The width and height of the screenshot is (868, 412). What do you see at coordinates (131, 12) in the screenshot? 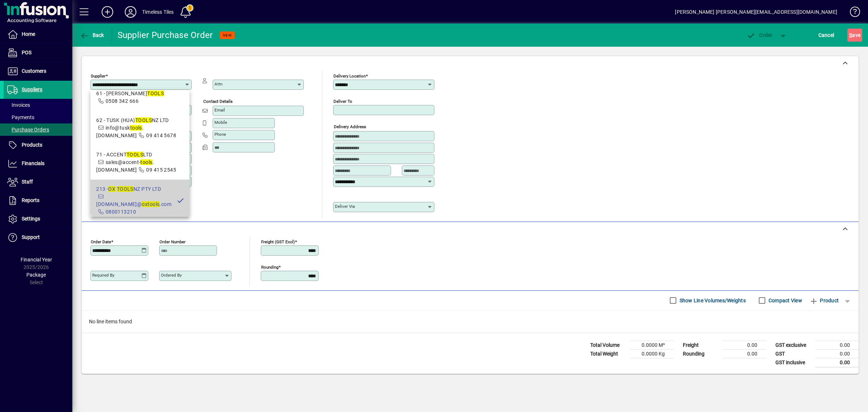
I see `button: Profile` at bounding box center [131, 12].